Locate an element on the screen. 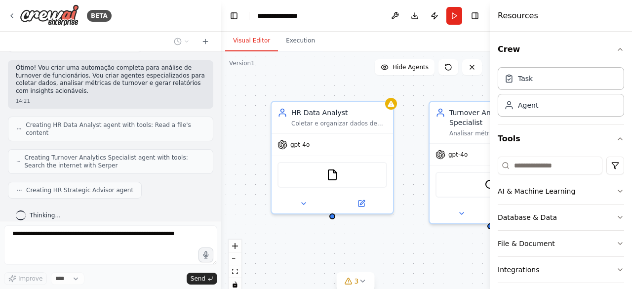  nav: breadcrumb is located at coordinates (282, 16).